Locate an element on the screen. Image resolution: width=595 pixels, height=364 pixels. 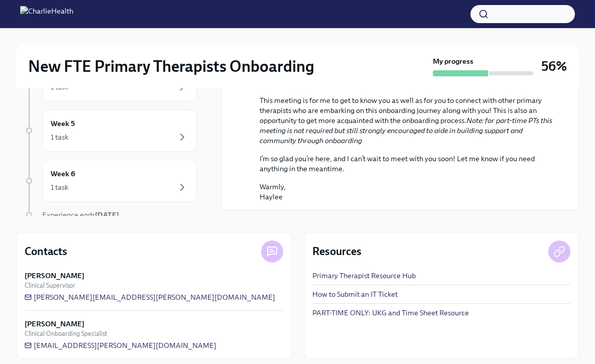
p: I’m so glad you’re here, and I can’t wait to meet with you soon! Let me know if you need anything... is located at coordinates (407, 164).